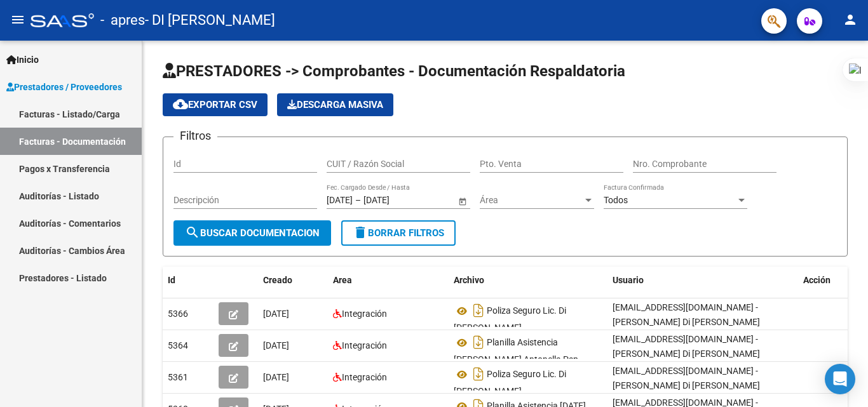 Image resolution: width=868 pixels, height=407 pixels. What do you see at coordinates (469, 280) in the screenshot?
I see `span: Archivo` at bounding box center [469, 280].